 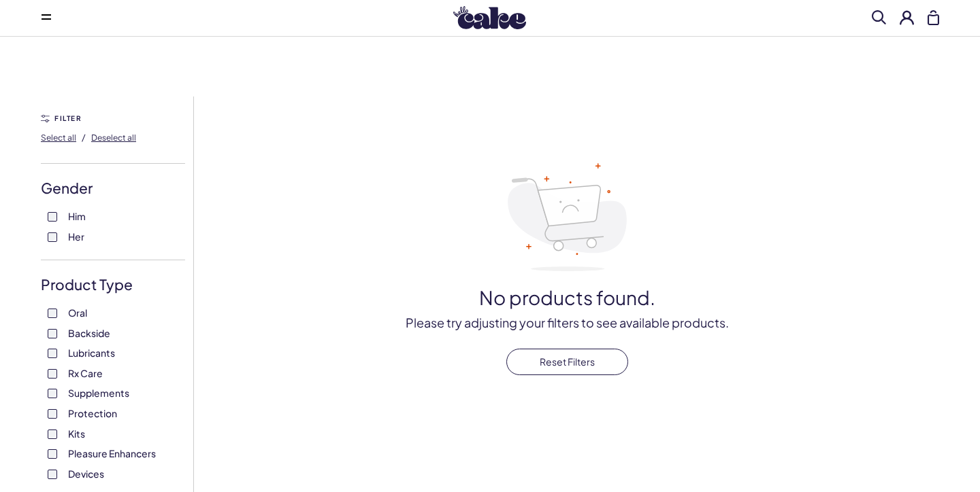 What do you see at coordinates (567, 362) in the screenshot?
I see `span: Reset Filters` at bounding box center [567, 362].